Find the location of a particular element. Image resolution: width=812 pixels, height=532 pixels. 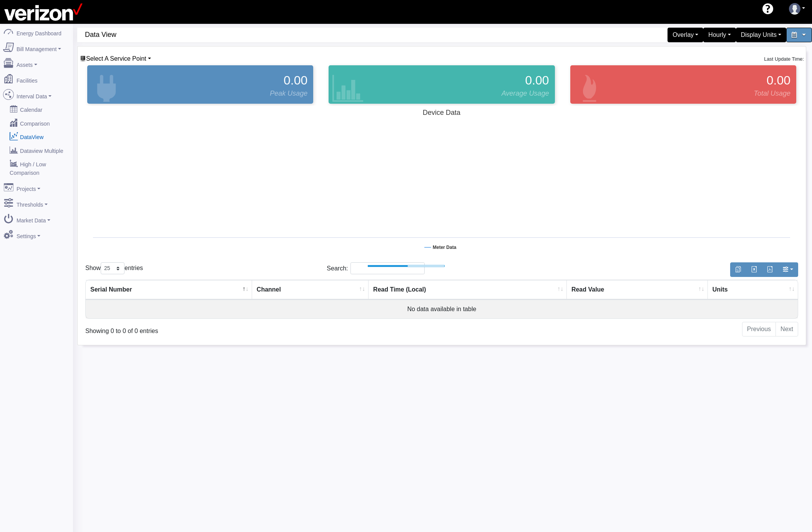

th: Read Time (Local) : activate to sort column ascending is located at coordinates (467, 289).